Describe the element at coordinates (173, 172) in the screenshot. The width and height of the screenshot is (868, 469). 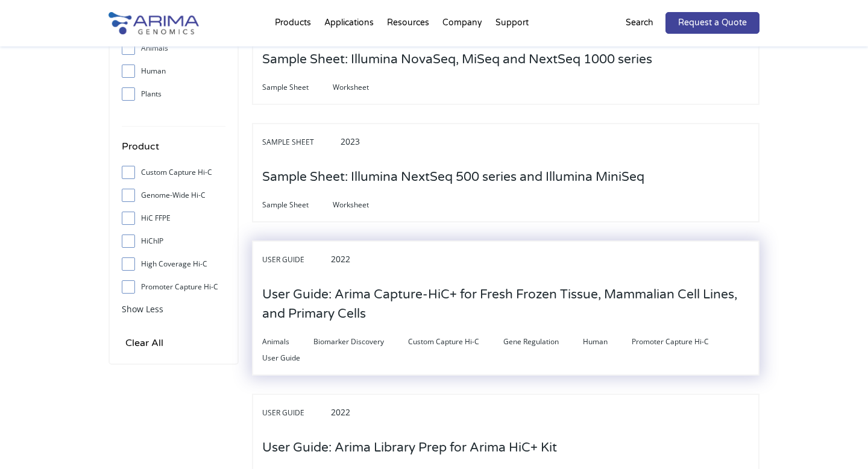
I see `label: Custom Capture Hi-C` at that location.